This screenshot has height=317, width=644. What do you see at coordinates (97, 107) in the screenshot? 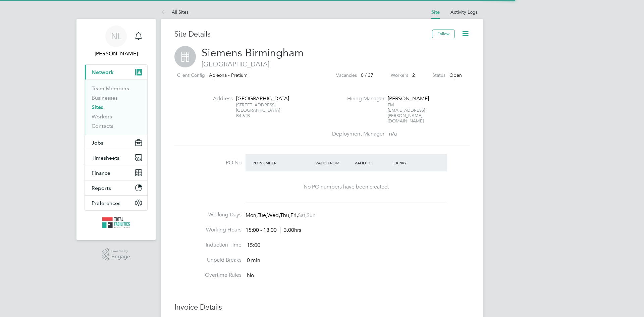
I see `a: Sites` at bounding box center [97, 107].